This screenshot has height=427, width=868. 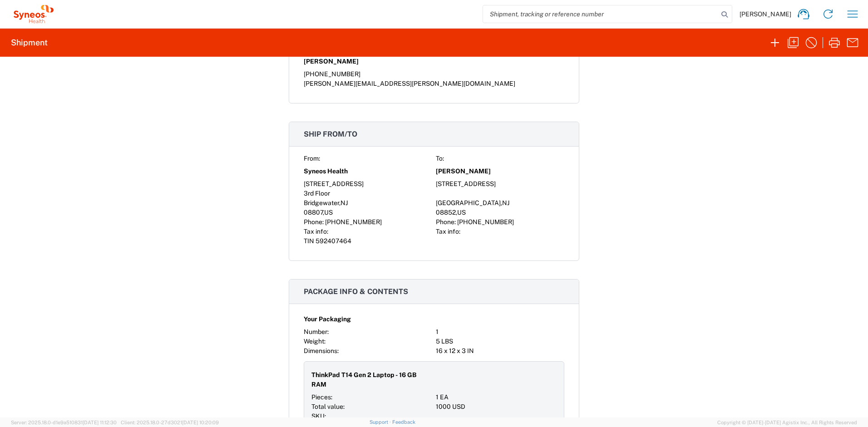 I want to click on div: 5 LBS, so click(x=500, y=341).